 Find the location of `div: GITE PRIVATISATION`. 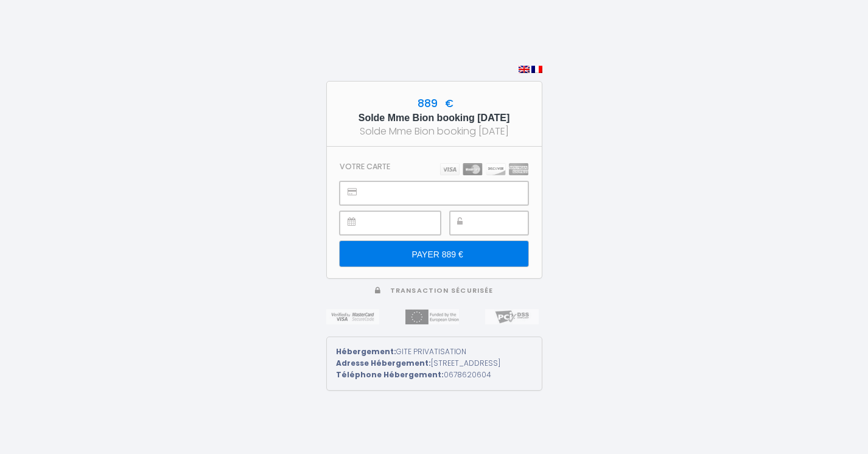

div: GITE PRIVATISATION is located at coordinates (434, 352).